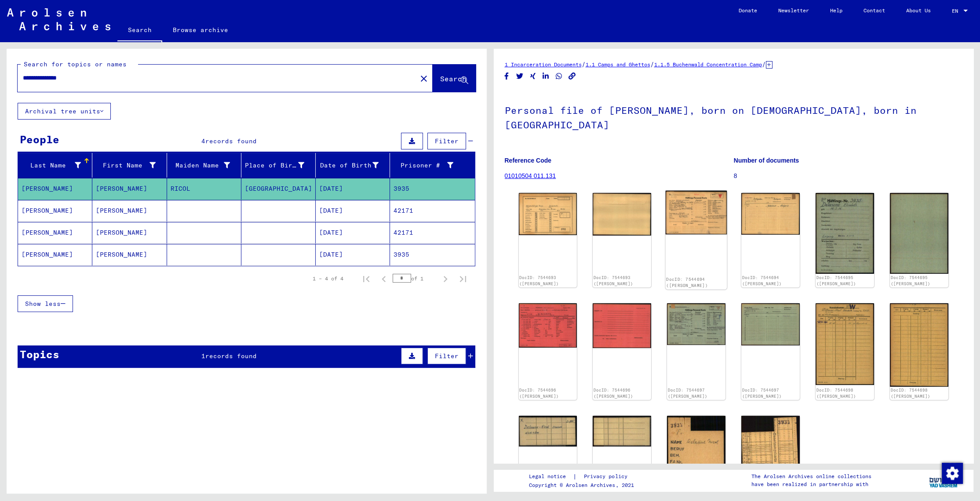 This screenshot has height=501, width=980. Describe the element at coordinates (454, 79) in the screenshot. I see `span: Search` at that location.